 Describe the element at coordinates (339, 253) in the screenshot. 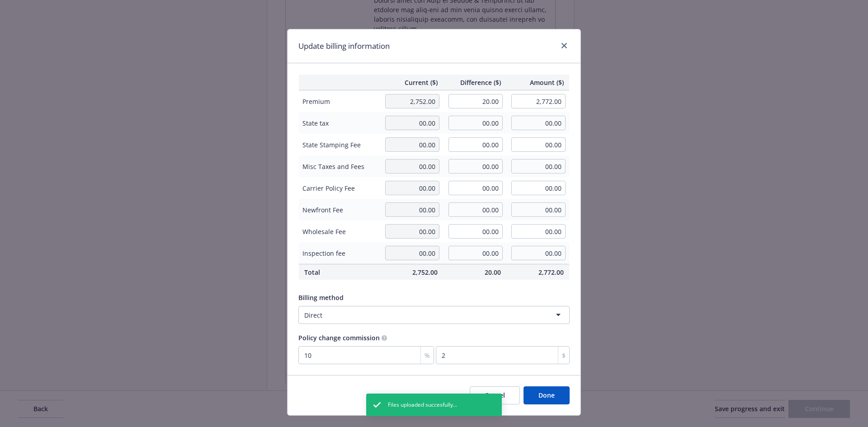

I see `span: Inspection fee` at that location.